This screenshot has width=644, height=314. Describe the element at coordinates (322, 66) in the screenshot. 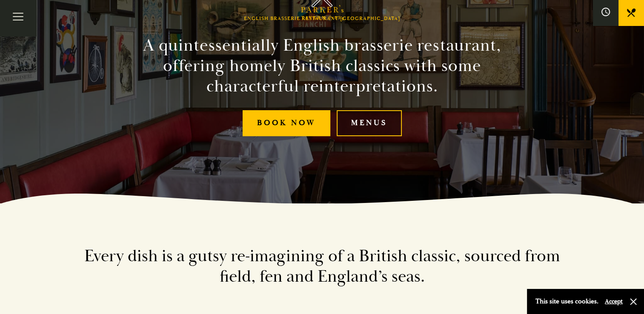

I see `h2: A quintessentially English brasserie restaurant, offering homely British classics with some chara...` at that location.